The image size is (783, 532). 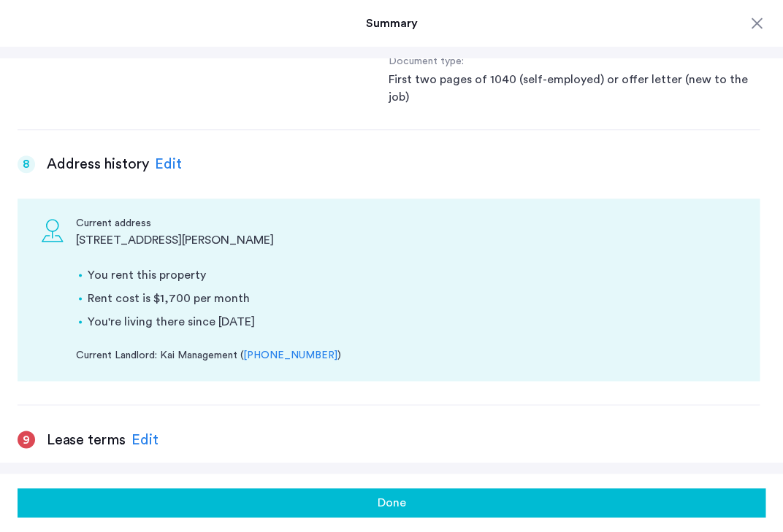 I want to click on div: 9, so click(x=27, y=440).